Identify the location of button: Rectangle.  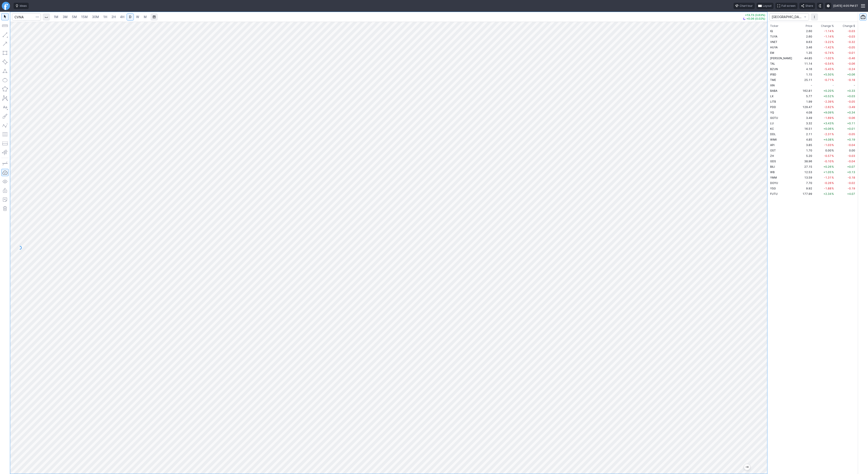
(5, 53).